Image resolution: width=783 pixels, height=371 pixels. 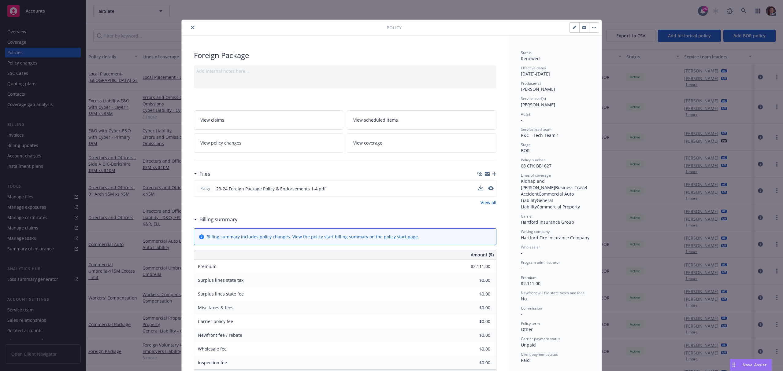 What do you see at coordinates (212, 120) in the screenshot?
I see `span: View claims` at bounding box center [212, 120].